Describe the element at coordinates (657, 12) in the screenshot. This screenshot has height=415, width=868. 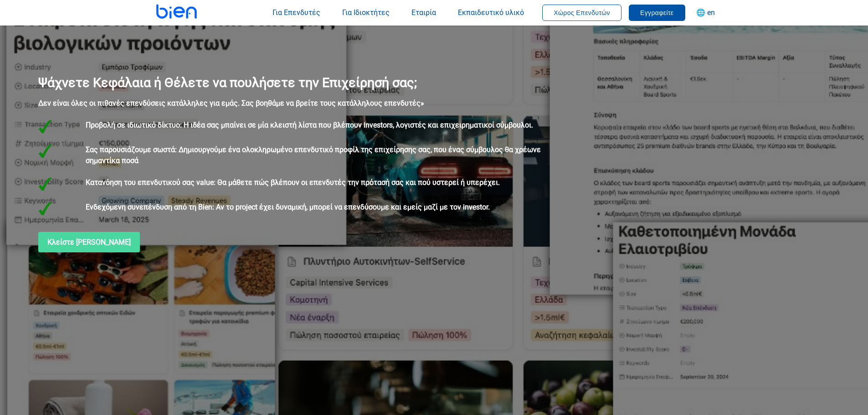
I see `a: Εγγραφείτε` at that location.